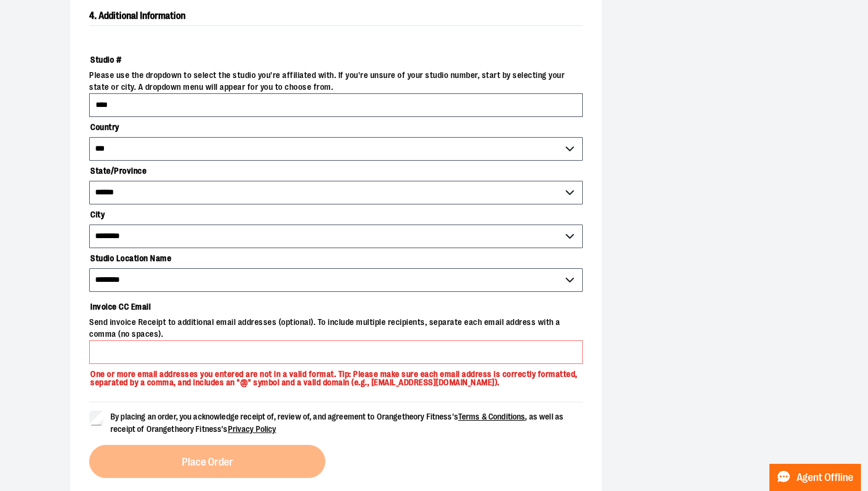 Image resolution: width=868 pixels, height=491 pixels. What do you see at coordinates (336, 170) in the screenshot?
I see `label: State/Province` at bounding box center [336, 170].